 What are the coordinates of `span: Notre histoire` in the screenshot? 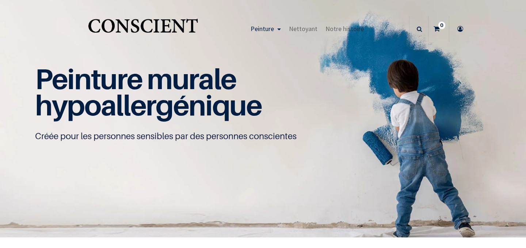 It's located at (344, 28).